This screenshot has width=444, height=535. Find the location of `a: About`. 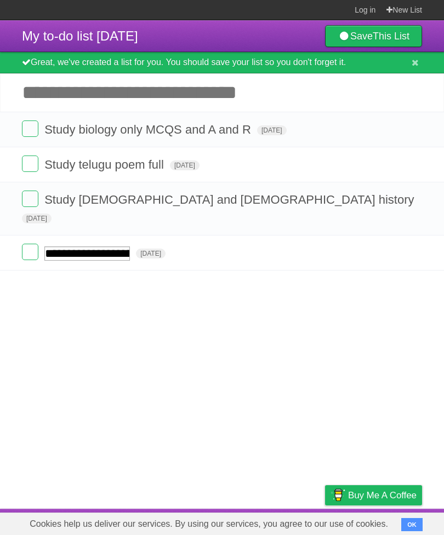

a: About is located at coordinates (191, 522).